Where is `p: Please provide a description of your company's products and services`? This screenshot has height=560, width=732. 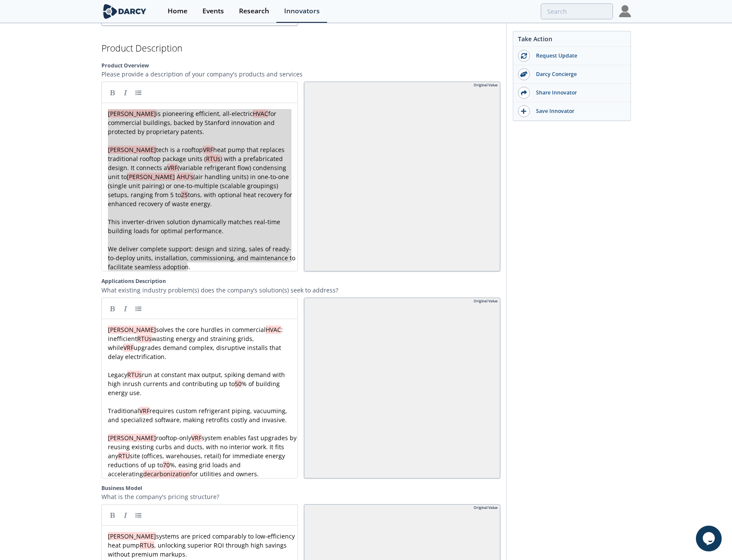 p: Please provide a description of your company's products and services is located at coordinates (301, 74).